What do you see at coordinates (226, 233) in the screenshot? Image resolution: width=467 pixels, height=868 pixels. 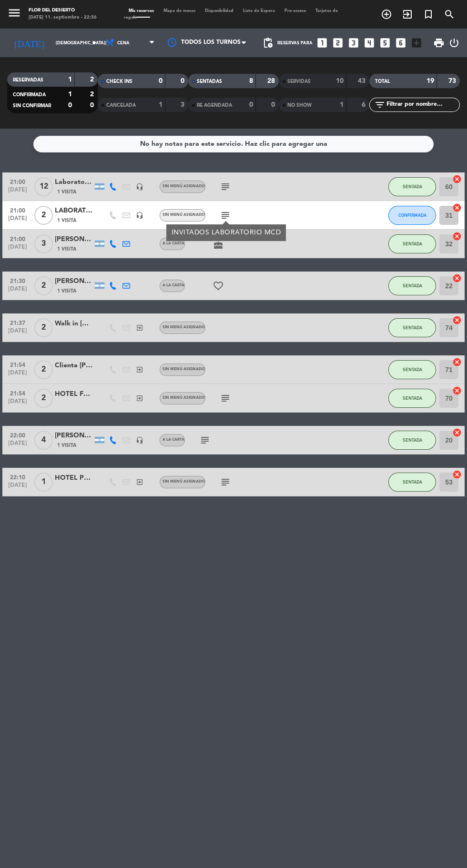 I see `div: INVITADOS LABORATORIO MCD` at bounding box center [226, 233].